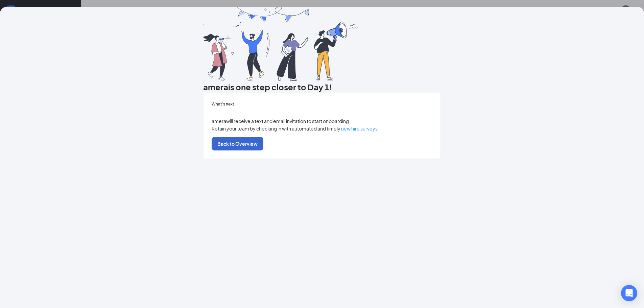  Describe the element at coordinates (629, 293) in the screenshot. I see `div: Open Intercom Messenger` at that location.